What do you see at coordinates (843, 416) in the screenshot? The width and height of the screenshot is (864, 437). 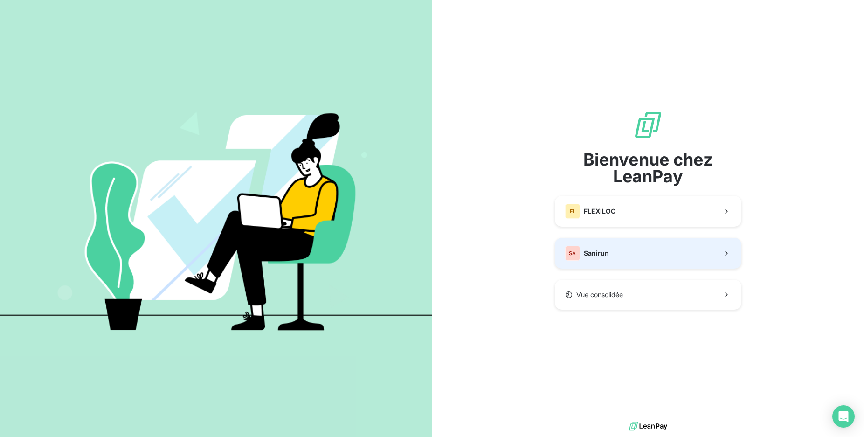 I see `div: Open Intercom Messenger` at bounding box center [843, 416].